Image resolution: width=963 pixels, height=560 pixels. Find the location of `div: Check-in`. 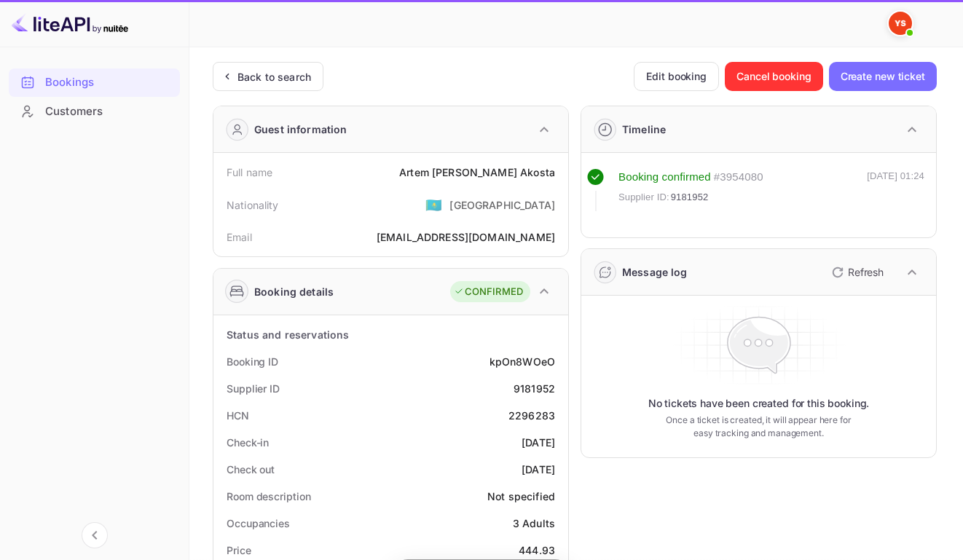

div: Check-in is located at coordinates (248, 442).